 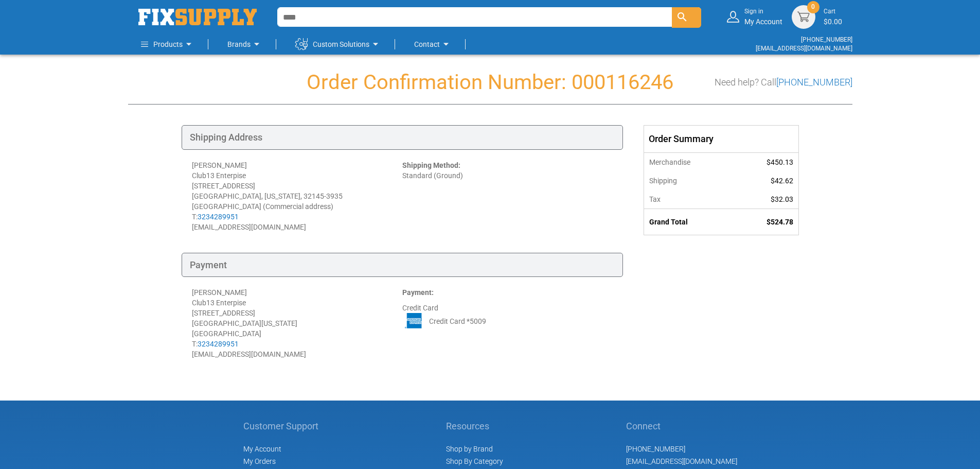 What do you see at coordinates (779, 162) in the screenshot?
I see `span: $450.13` at bounding box center [779, 162].